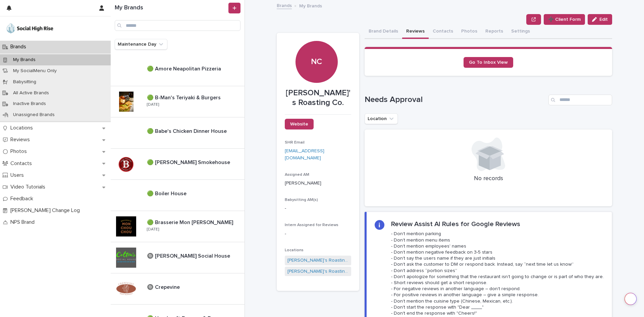 The image size is (644, 317). What do you see at coordinates (23, 198) in the screenshot?
I see `p: Feedback` at bounding box center [23, 198].